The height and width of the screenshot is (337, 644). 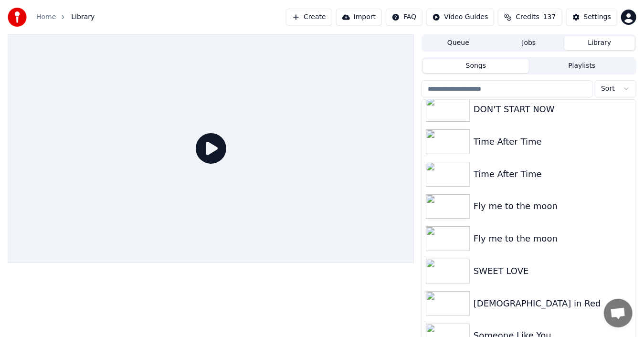 What do you see at coordinates (608, 89) in the screenshot?
I see `span: Sort` at bounding box center [608, 89].